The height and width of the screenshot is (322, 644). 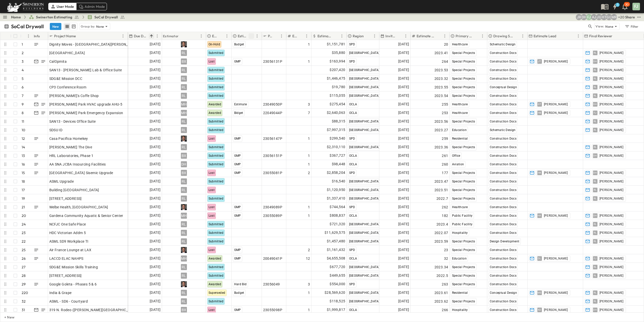 What do you see at coordinates (445, 139) in the screenshot?
I see `span: 259` at bounding box center [445, 139].